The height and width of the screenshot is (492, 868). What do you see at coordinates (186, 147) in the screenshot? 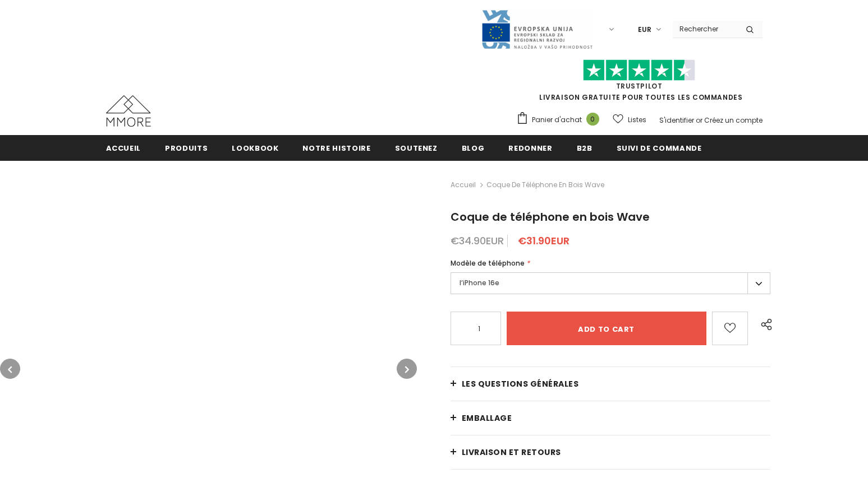
I see `a: Produits` at bounding box center [186, 147].